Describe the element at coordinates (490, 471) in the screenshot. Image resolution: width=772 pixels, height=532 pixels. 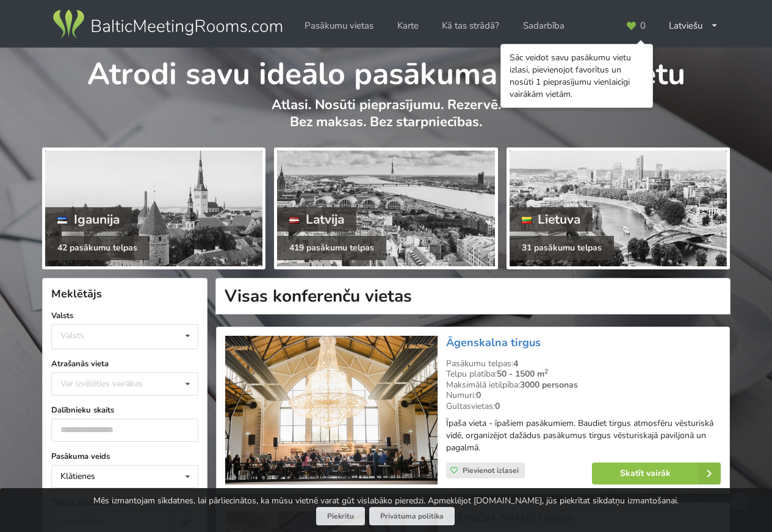
I see `span: Pievienot izlasei` at that location.